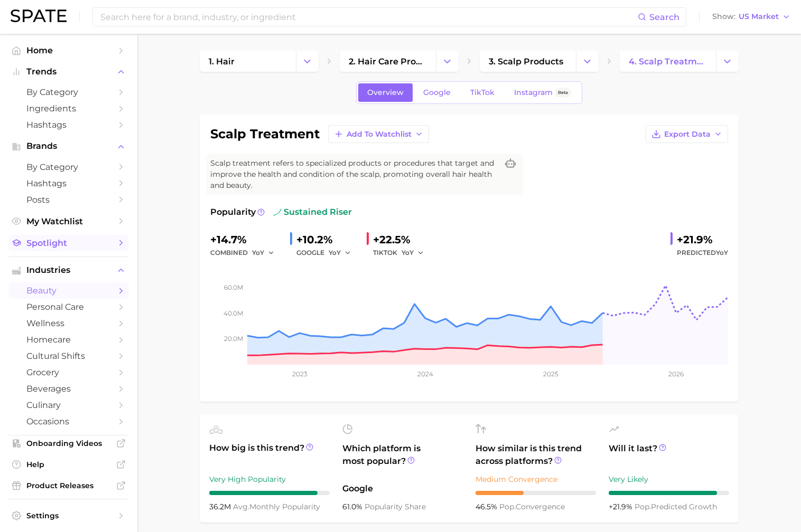  Describe the element at coordinates (622, 506) in the screenshot. I see `span: +21.9%` at that location.